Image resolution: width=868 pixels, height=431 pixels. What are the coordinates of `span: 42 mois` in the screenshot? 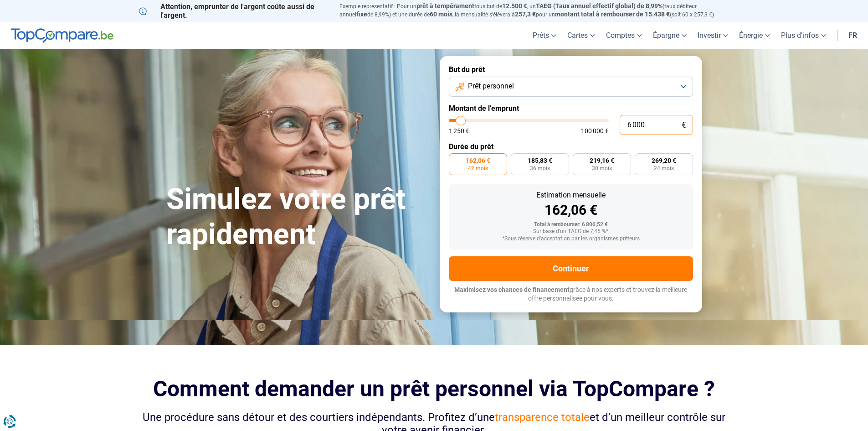 It's located at (478, 168).